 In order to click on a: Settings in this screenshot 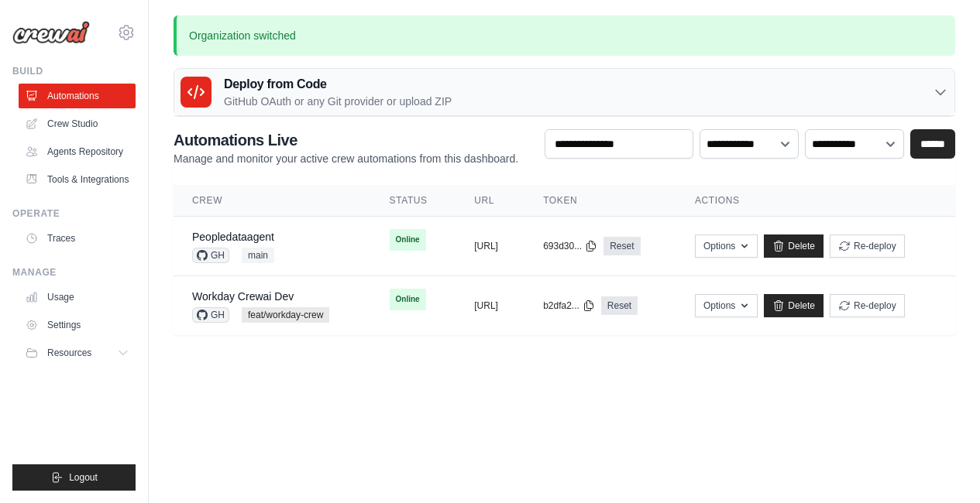, I will do `click(76, 326)`.